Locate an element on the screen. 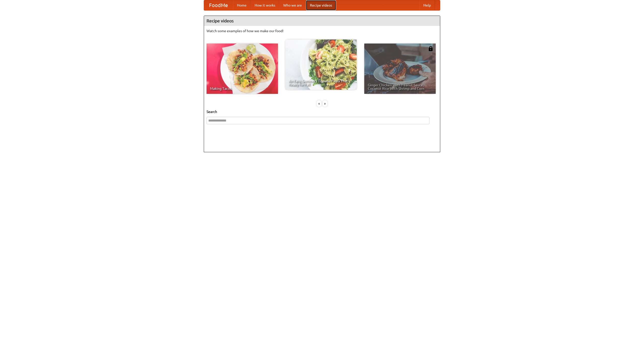 This screenshot has width=644, height=356. a: FoodMe is located at coordinates (219, 5).